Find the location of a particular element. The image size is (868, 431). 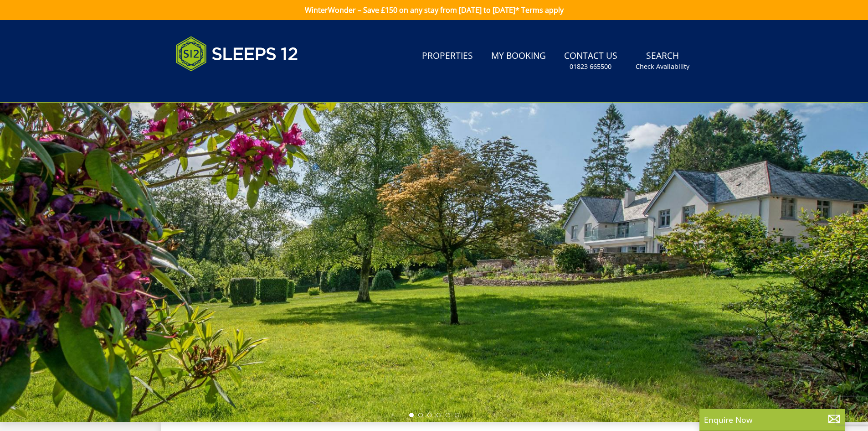

img: Sleeps 12 is located at coordinates (237, 54).